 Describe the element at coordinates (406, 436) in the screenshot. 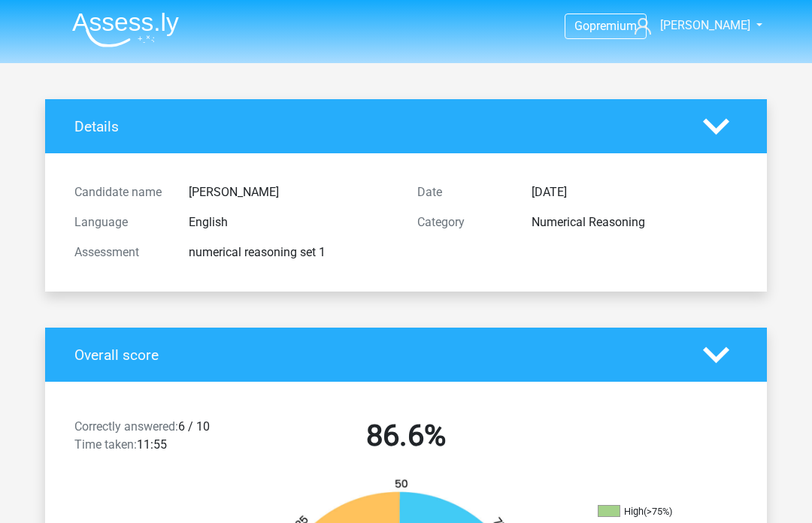

I see `h2: 86.6%` at that location.